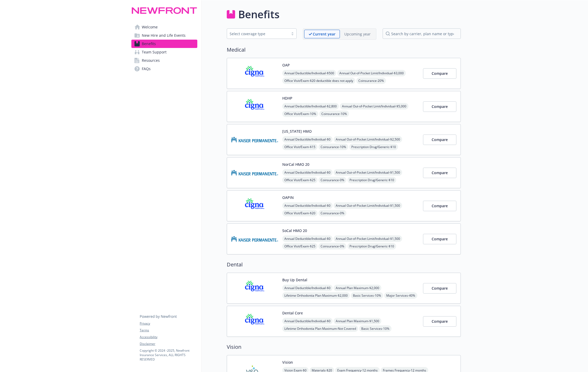 The image size is (588, 372). I want to click on span: Team Support, so click(154, 52).